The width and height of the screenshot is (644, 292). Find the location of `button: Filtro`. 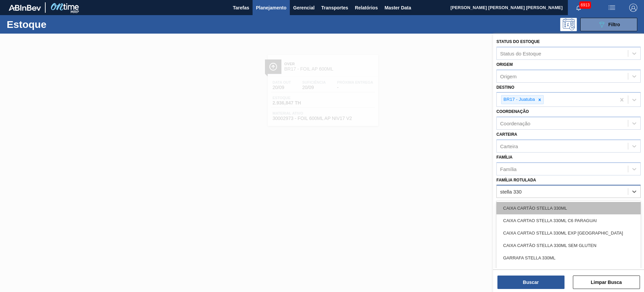

button: Filtro is located at coordinates (609, 24).